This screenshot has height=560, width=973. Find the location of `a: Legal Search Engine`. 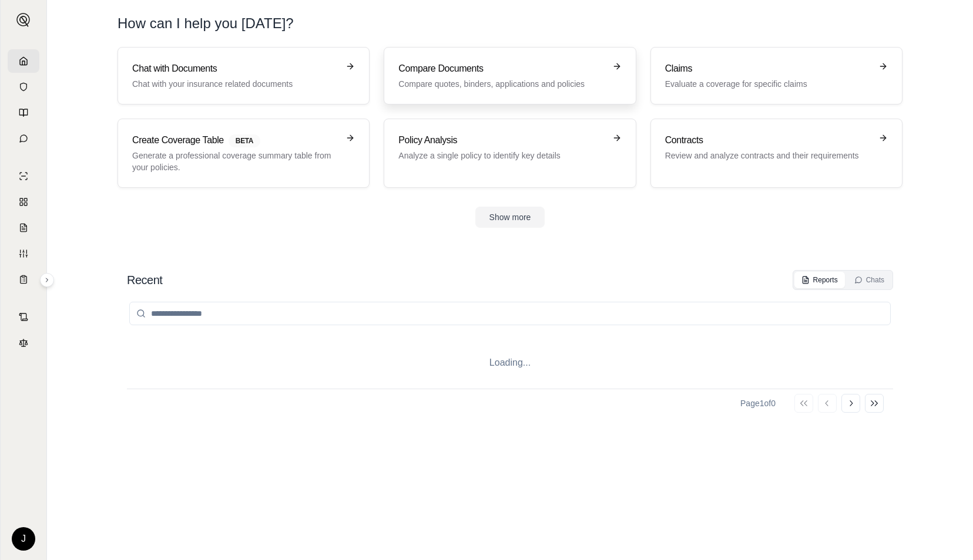

a: Legal Search Engine is located at coordinates (23, 343).